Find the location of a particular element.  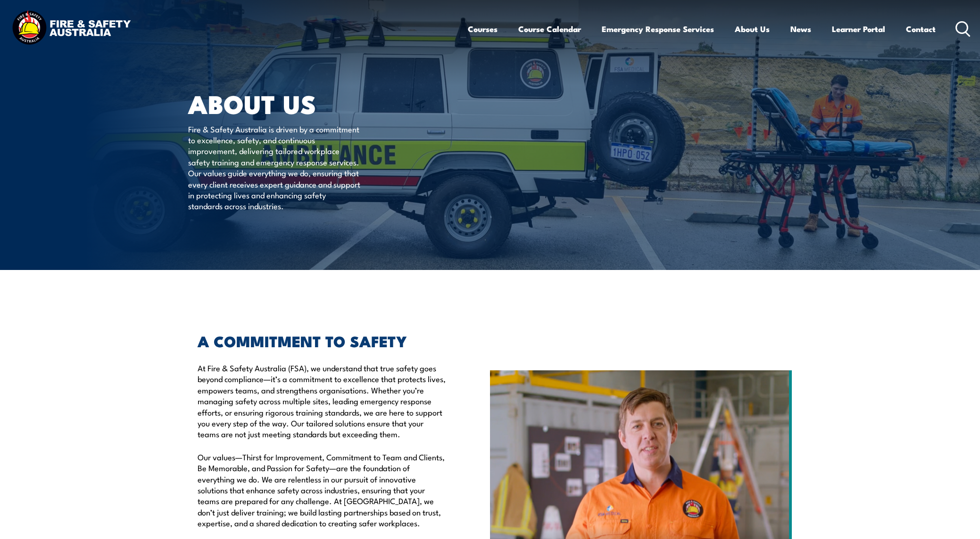

p: At Fire & Safety Australia (FSA), we understand that true safety goes beyond compliance—it’s a co... is located at coordinates (322, 401).